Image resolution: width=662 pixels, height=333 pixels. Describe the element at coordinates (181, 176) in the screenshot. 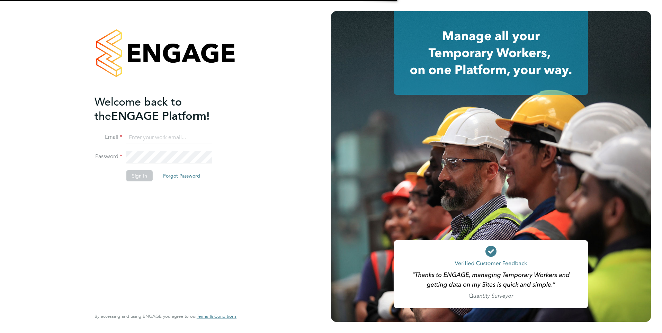

I see `button: Forgot Password` at that location.